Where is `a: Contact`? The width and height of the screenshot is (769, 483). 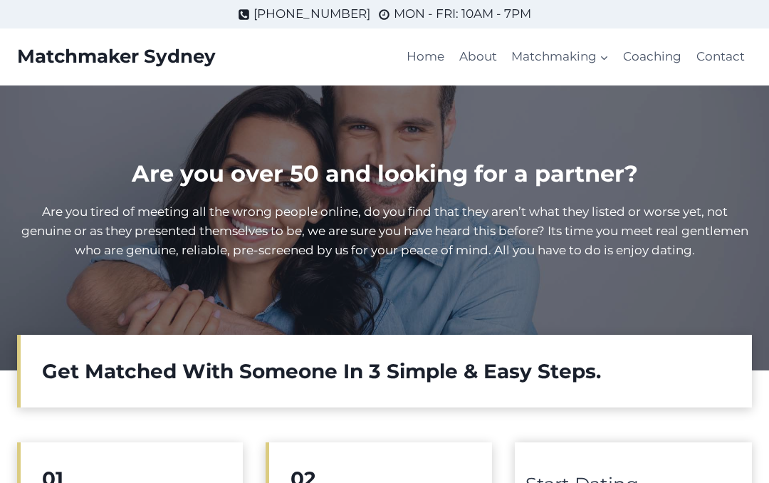 a: Contact is located at coordinates (720, 57).